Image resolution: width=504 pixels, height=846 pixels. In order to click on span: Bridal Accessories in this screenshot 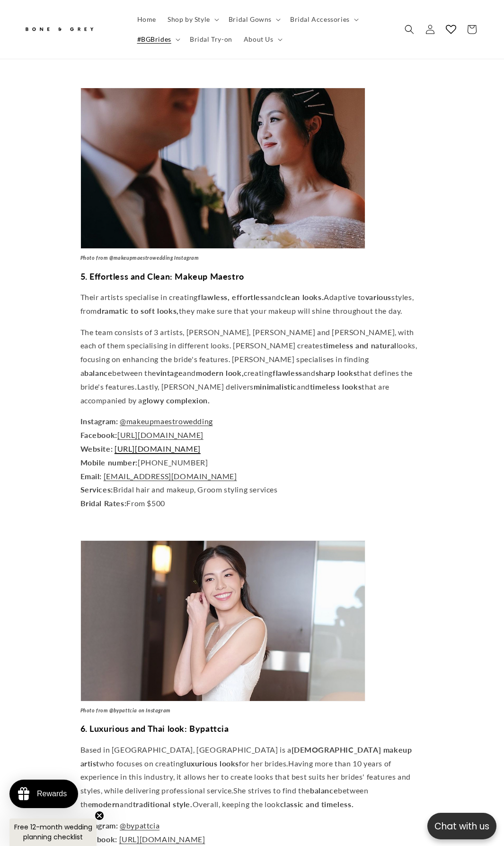, I will do `click(320, 20)`.